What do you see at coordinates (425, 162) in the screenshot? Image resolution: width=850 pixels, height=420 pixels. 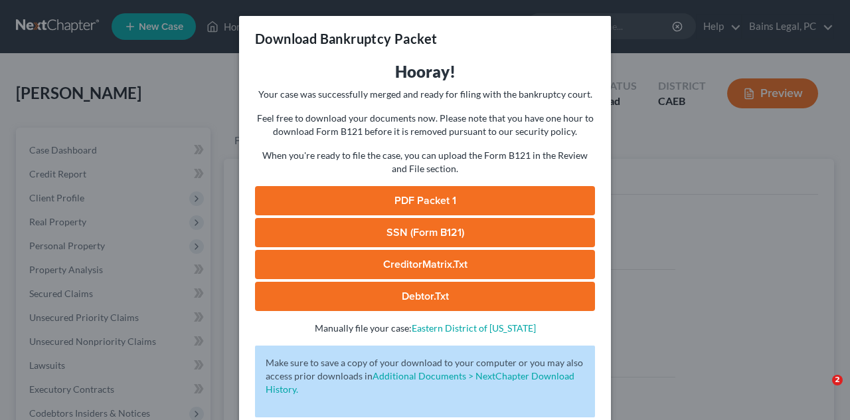 I see `p: When you're ready to file the case, you can upload the Form B121 in the Review and File section.` at bounding box center [425, 162].